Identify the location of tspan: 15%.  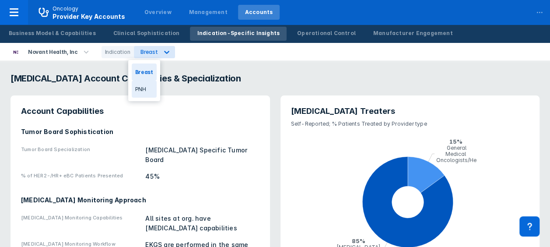
(455, 141).